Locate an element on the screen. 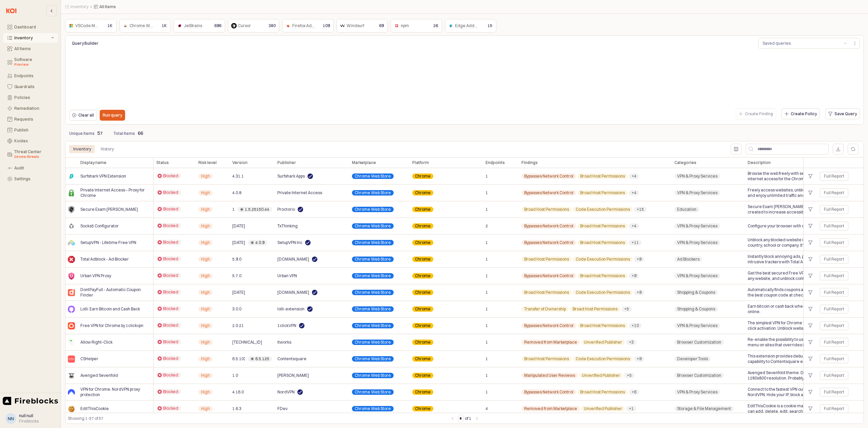 Image resolution: width=868 pixels, height=428 pixels. div: Endpoints is located at coordinates (34, 76).